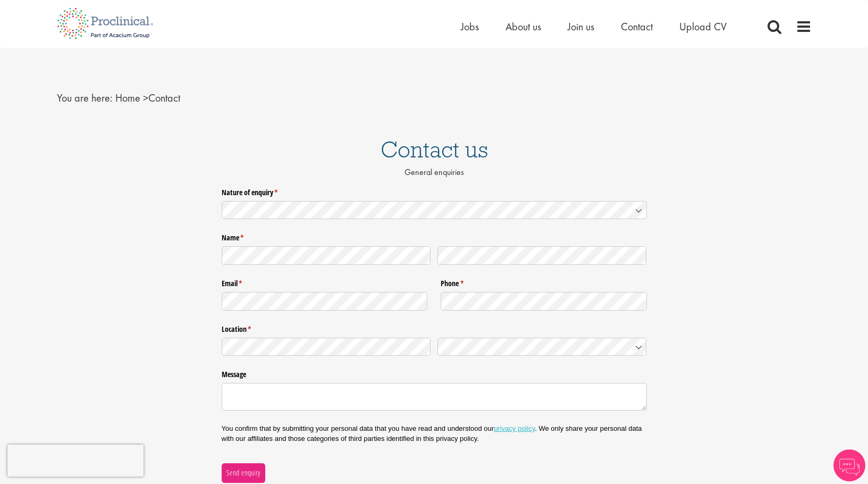 This screenshot has width=868, height=484. What do you see at coordinates (470, 27) in the screenshot?
I see `a: Jobs` at bounding box center [470, 27].